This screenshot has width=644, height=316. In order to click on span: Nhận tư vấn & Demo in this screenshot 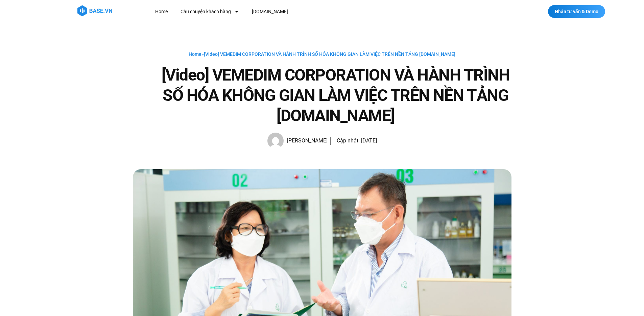, I will do `click(576, 12)`.